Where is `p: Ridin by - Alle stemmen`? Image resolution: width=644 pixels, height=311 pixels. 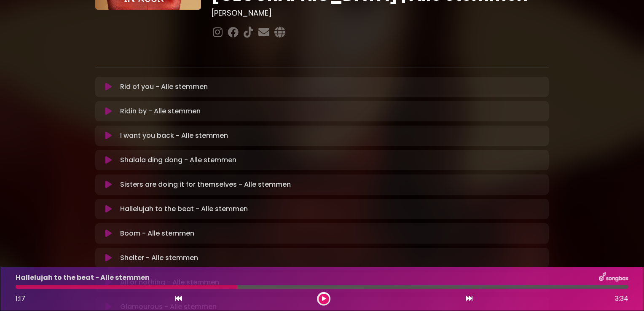 p: Ridin by - Alle stemmen is located at coordinates (160, 111).